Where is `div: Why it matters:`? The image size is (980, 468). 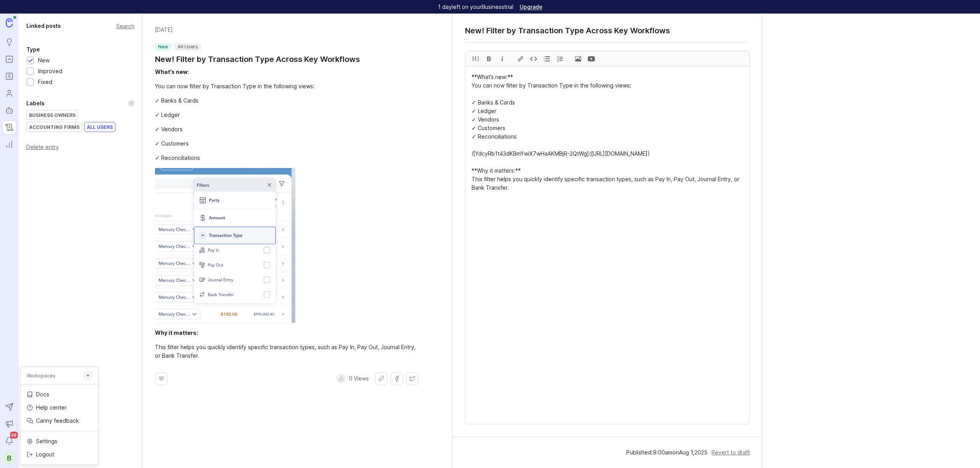 div: Why it matters: is located at coordinates (176, 333).